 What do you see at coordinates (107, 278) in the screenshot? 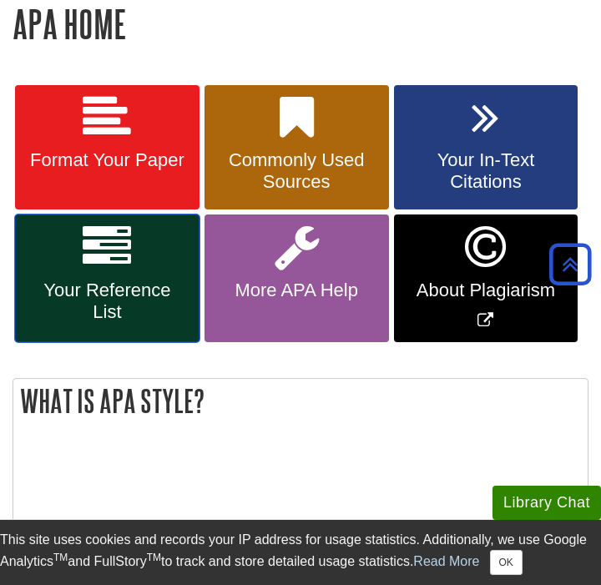
I see `a: Your Reference List` at bounding box center [107, 278].